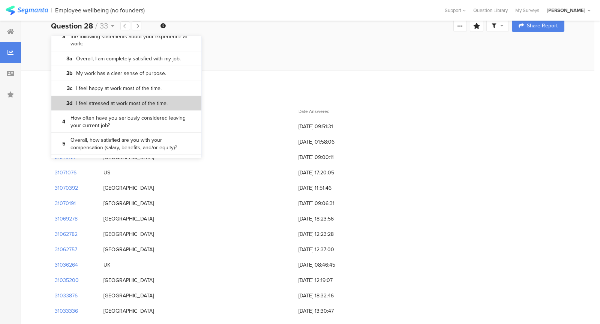 The width and height of the screenshot is (600, 324). I want to click on a: 3c I feel happy at work most of the time., so click(126, 88).